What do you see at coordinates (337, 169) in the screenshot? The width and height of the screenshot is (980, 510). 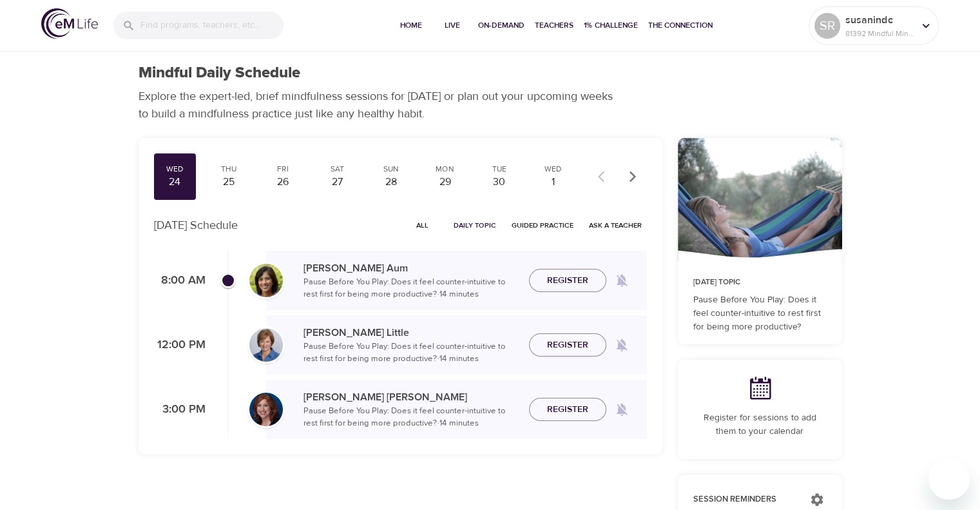 I see `div: Sat` at bounding box center [337, 169].